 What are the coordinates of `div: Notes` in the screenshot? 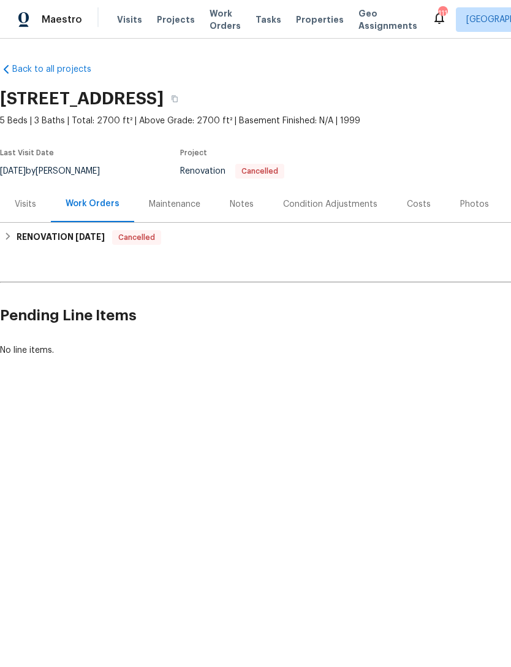 It's located at (242, 204).